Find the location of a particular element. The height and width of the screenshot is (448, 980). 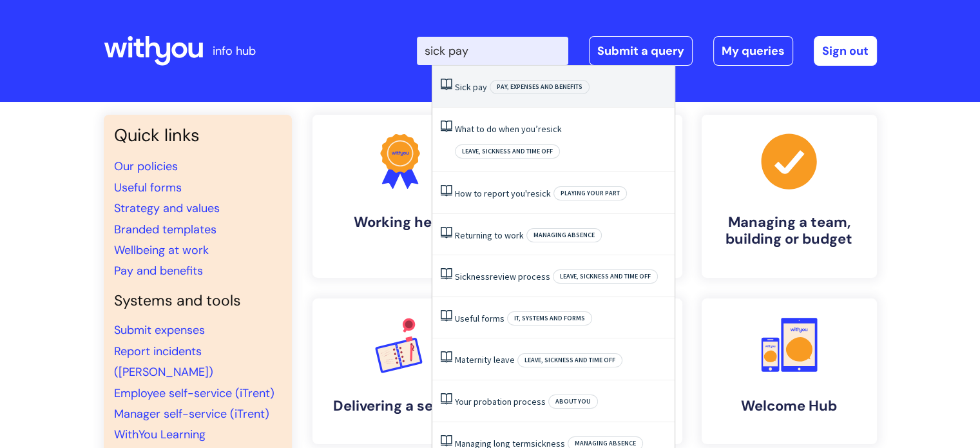

h4: Welcome Hub is located at coordinates (789, 406).